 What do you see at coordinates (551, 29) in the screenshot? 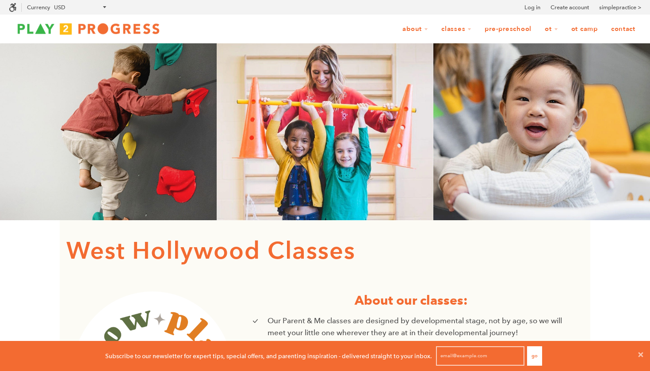
I see `a: OT` at bounding box center [551, 29].